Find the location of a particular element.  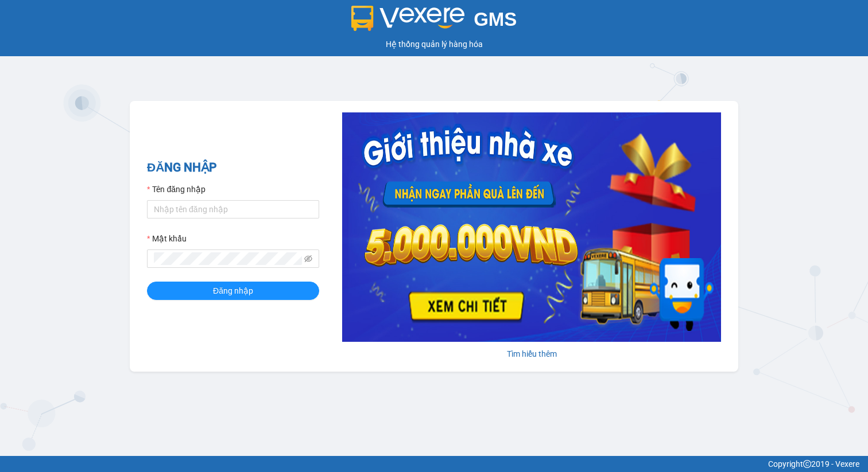

img: banner-0 is located at coordinates (531, 227).